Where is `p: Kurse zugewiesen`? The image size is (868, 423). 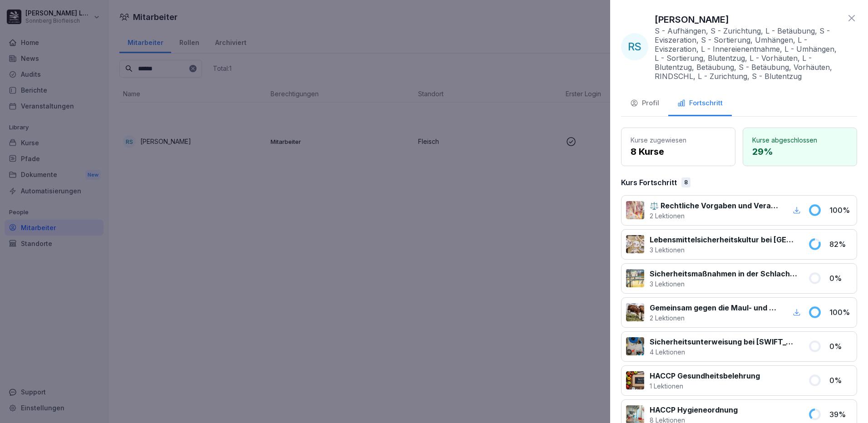
p: Kurse zugewiesen is located at coordinates (678, 139).